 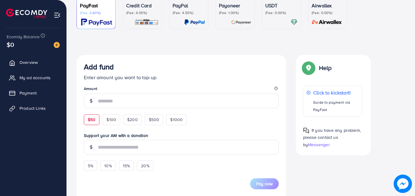 What do you see at coordinates (23, 37) in the screenshot?
I see `span: Ecomdy Balance` at bounding box center [23, 37].